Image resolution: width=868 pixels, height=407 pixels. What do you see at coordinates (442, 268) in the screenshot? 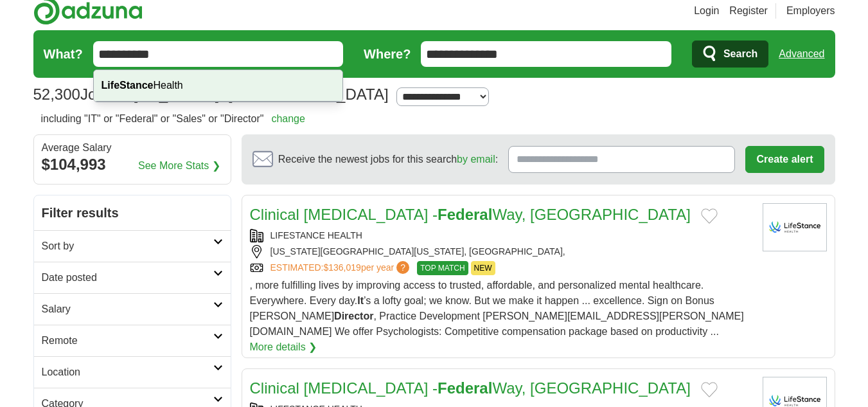
I see `span: TOP MATCH` at bounding box center [442, 268].